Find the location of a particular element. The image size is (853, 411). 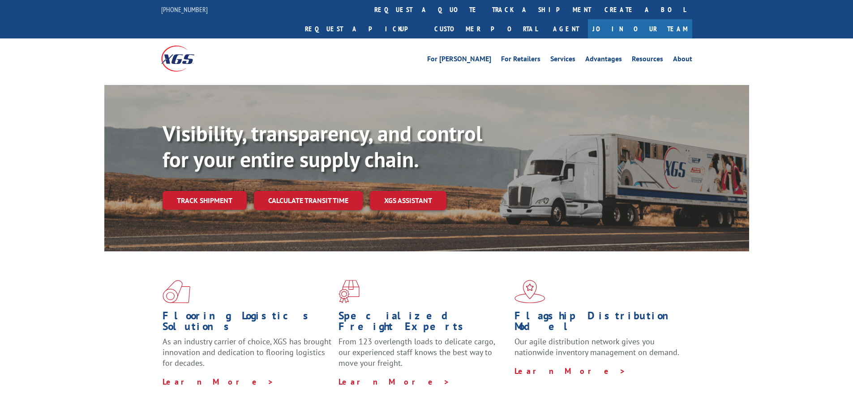

a: Resources is located at coordinates (647, 60).